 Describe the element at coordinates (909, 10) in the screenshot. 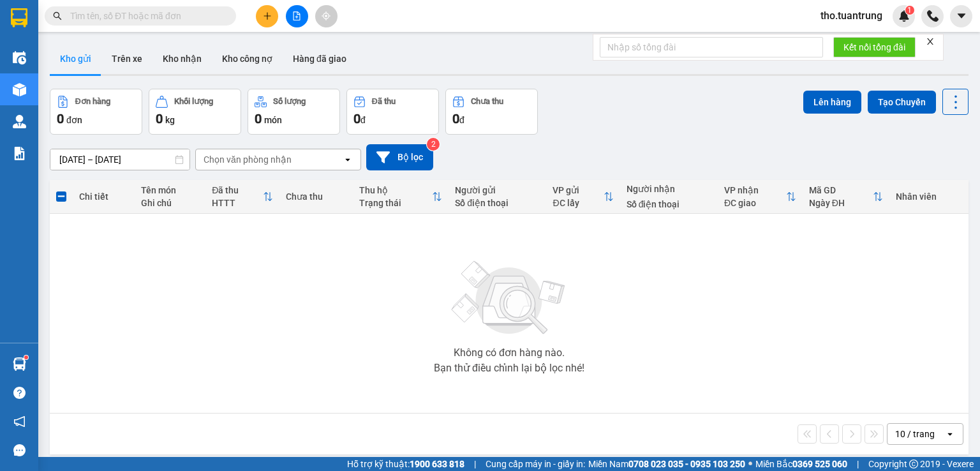

I see `span: 1` at that location.